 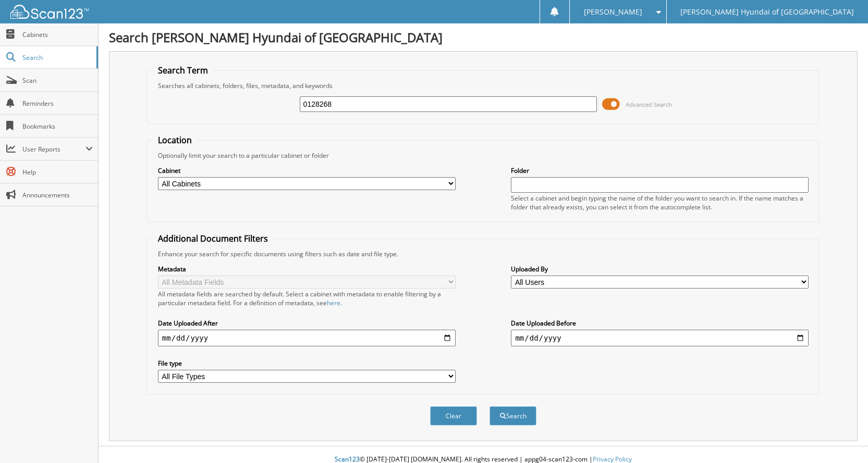 What do you see at coordinates (842, 438) in the screenshot?
I see `div: Chat Widget` at bounding box center [842, 438].